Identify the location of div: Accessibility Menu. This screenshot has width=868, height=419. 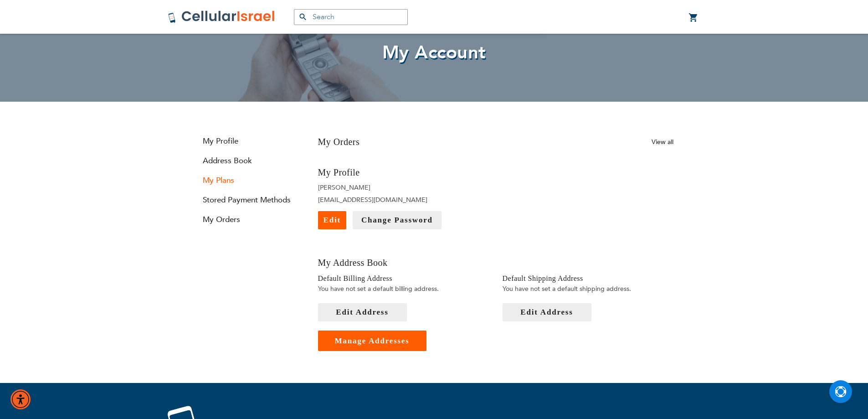
(21, 399).